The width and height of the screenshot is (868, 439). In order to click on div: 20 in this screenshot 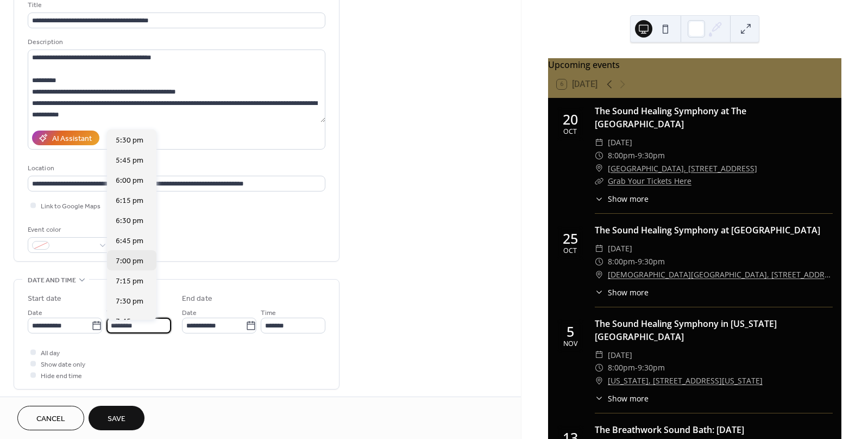, I will do `click(571, 119)`.